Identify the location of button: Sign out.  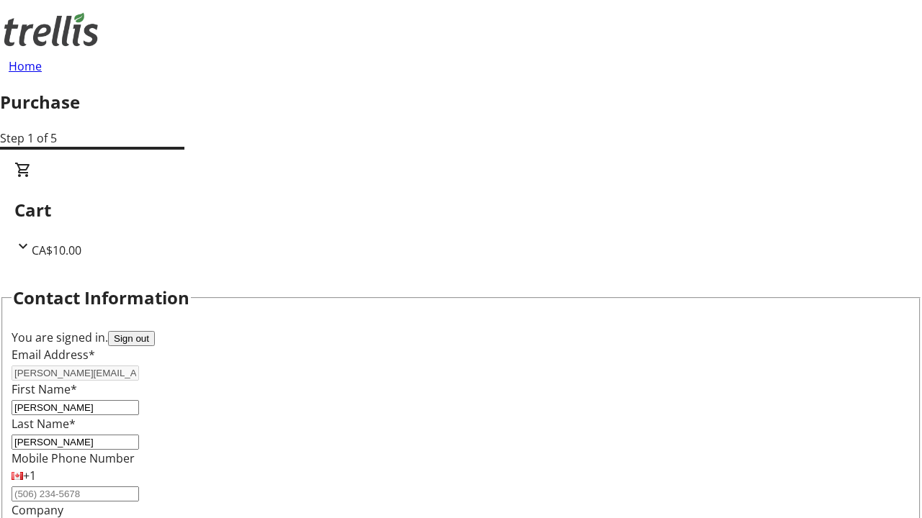
(131, 338).